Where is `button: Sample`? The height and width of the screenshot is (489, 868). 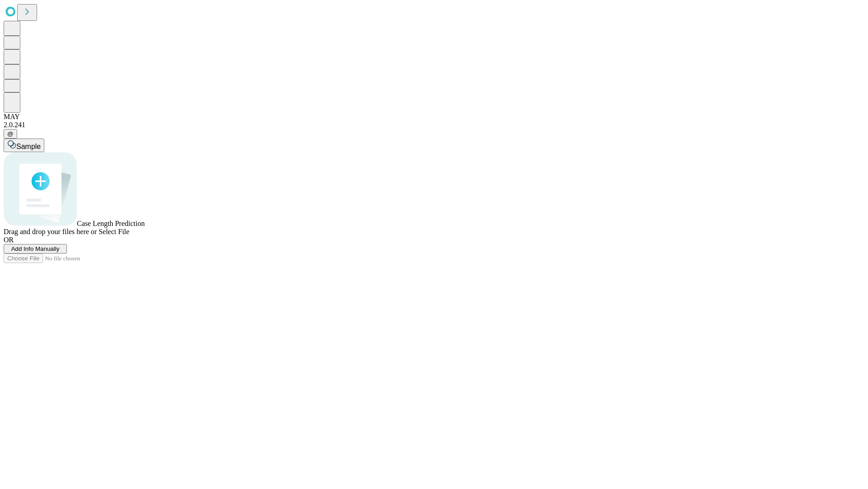
button: Sample is located at coordinates (24, 145).